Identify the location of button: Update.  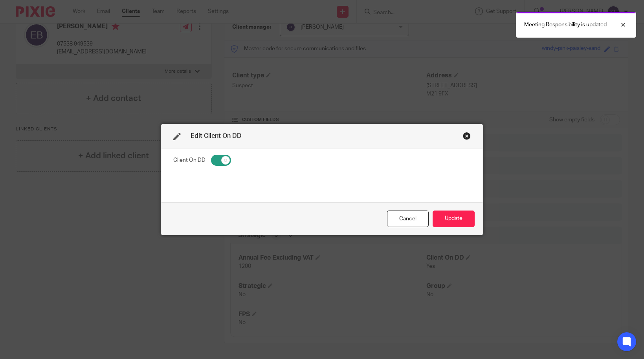
(453, 219).